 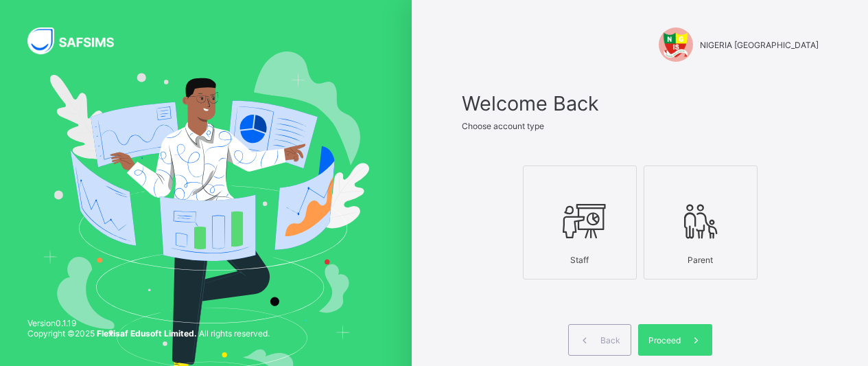 I want to click on span: Version 0.1.19, so click(x=148, y=322).